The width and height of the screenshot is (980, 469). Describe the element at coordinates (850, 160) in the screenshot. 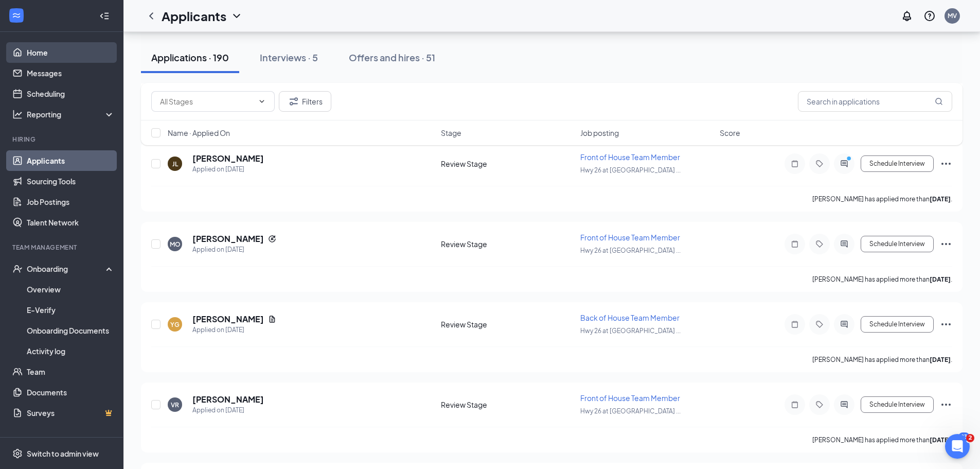

I see `svg: PrimaryDot` at that location.